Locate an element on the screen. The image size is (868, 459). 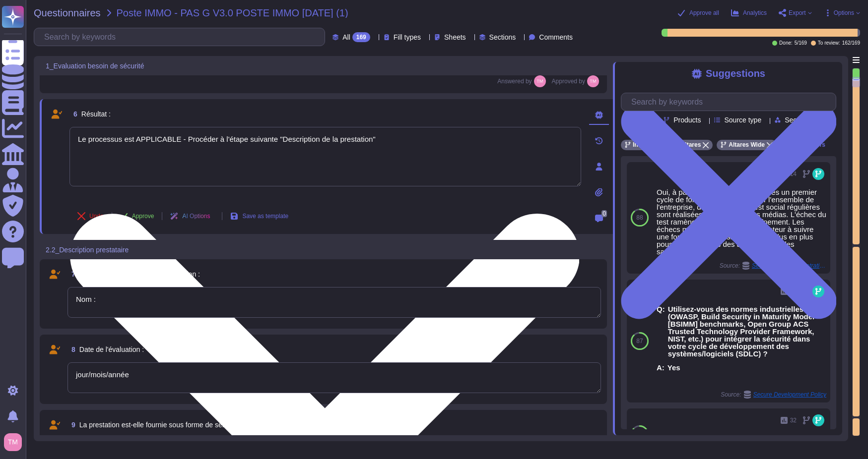
span: Done: is located at coordinates (785, 43).